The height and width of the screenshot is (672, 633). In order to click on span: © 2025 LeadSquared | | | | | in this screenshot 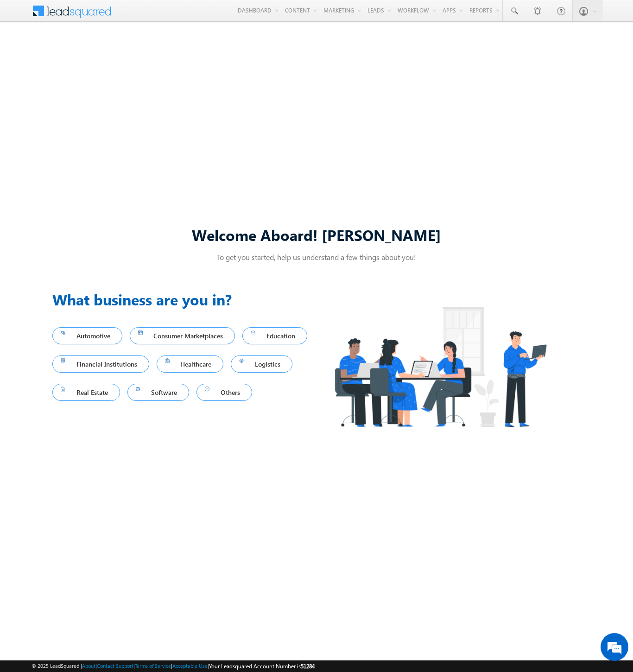, I will do `click(173, 666)`.